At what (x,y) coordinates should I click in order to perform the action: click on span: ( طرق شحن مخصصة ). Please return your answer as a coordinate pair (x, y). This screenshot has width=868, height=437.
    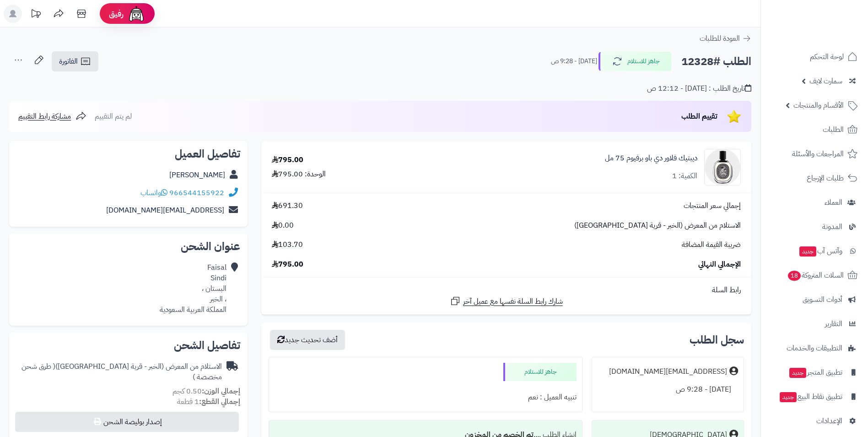
    Looking at the image, I should click on (121, 371).